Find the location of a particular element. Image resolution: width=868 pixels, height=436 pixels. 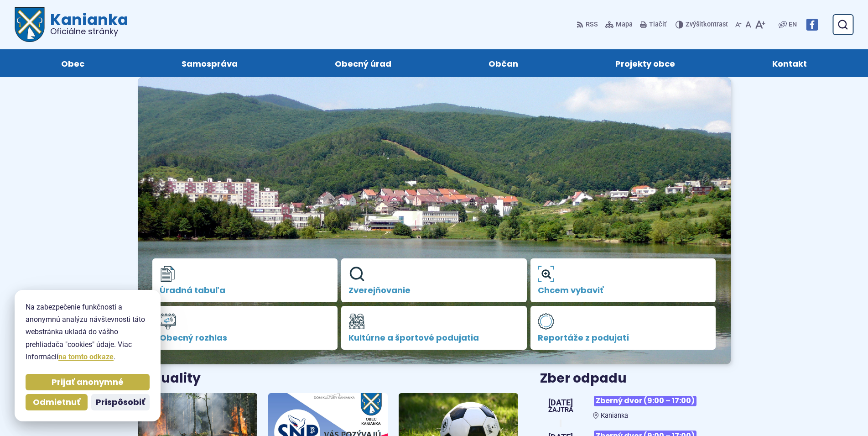

button: Tlačiť is located at coordinates (653, 25).